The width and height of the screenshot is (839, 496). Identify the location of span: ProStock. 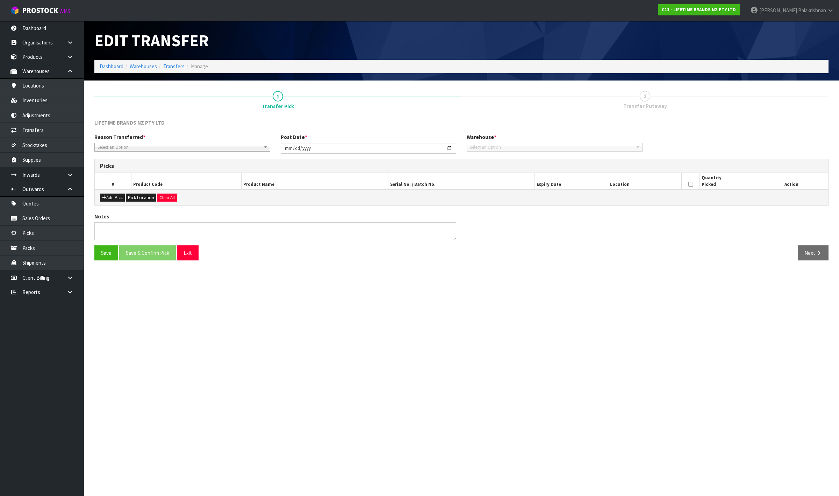
(40, 10).